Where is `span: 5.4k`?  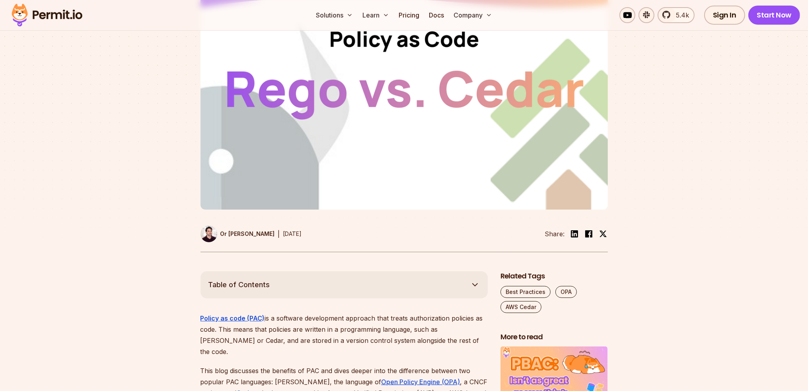
span: 5.4k is located at coordinates (680, 15).